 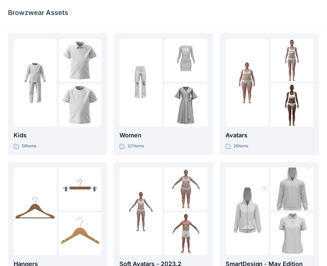 What do you see at coordinates (163, 94) in the screenshot?
I see `a: folder 1folder 2folder 3Women221items` at bounding box center [163, 94].